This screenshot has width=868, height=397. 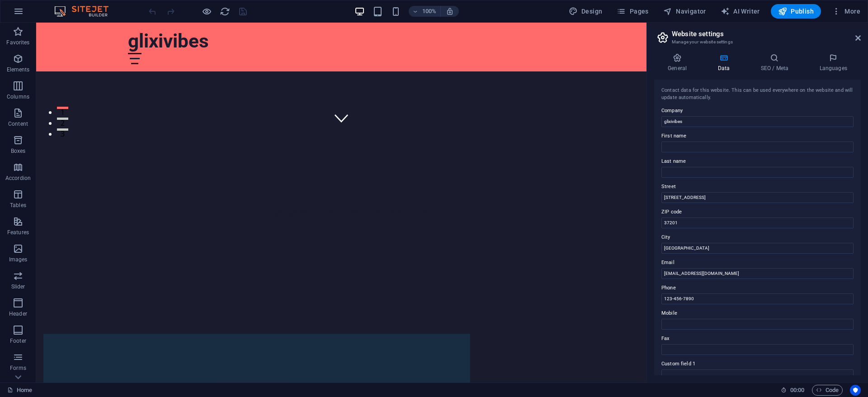 I want to click on p: Content, so click(x=18, y=124).